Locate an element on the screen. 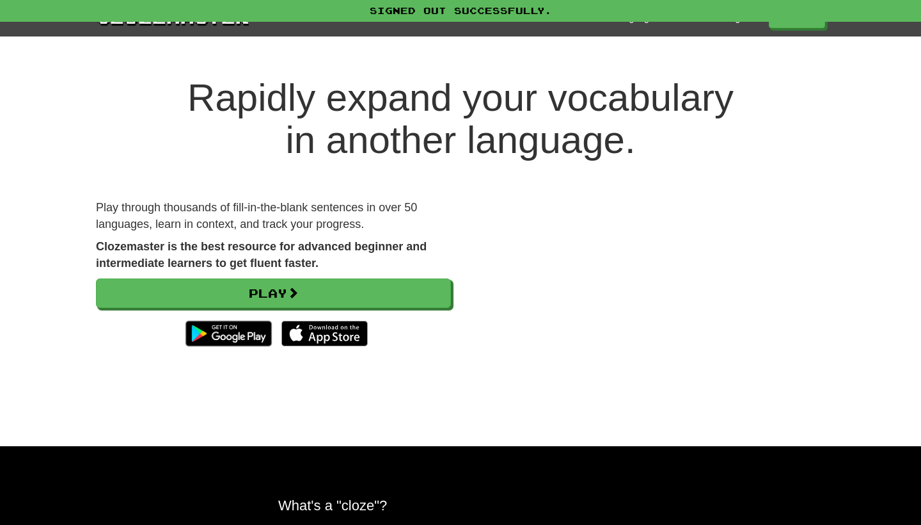 The image size is (921, 525). a: Play is located at coordinates (273, 293).